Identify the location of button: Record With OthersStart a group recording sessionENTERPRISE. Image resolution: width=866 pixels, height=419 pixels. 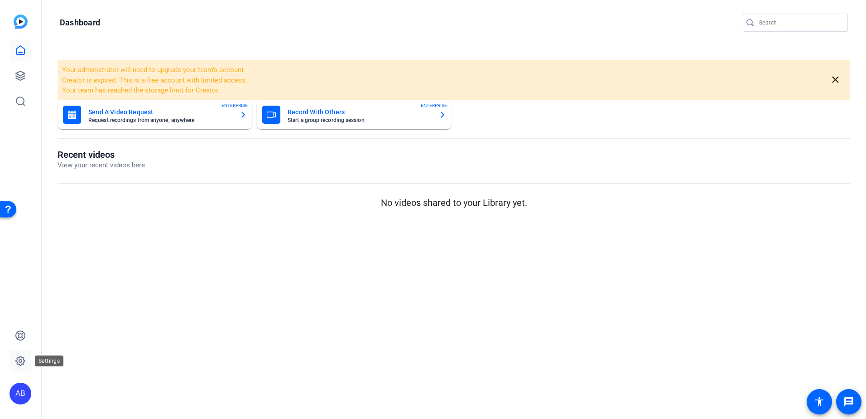
(354, 115).